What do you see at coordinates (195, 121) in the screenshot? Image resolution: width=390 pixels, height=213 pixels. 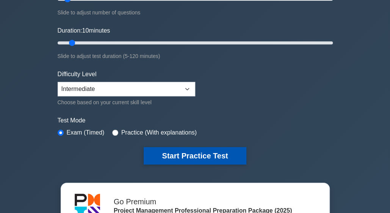 I see `label: Test Mode` at bounding box center [195, 121].